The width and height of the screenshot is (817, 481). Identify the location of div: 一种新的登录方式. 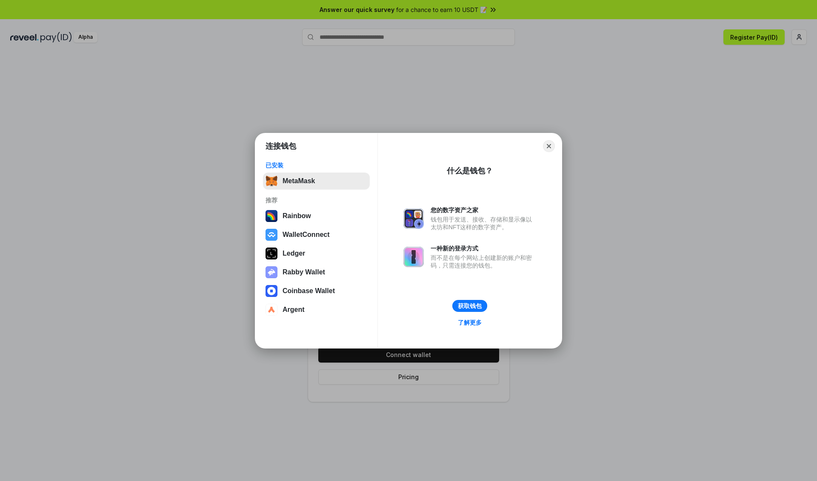
(483, 248).